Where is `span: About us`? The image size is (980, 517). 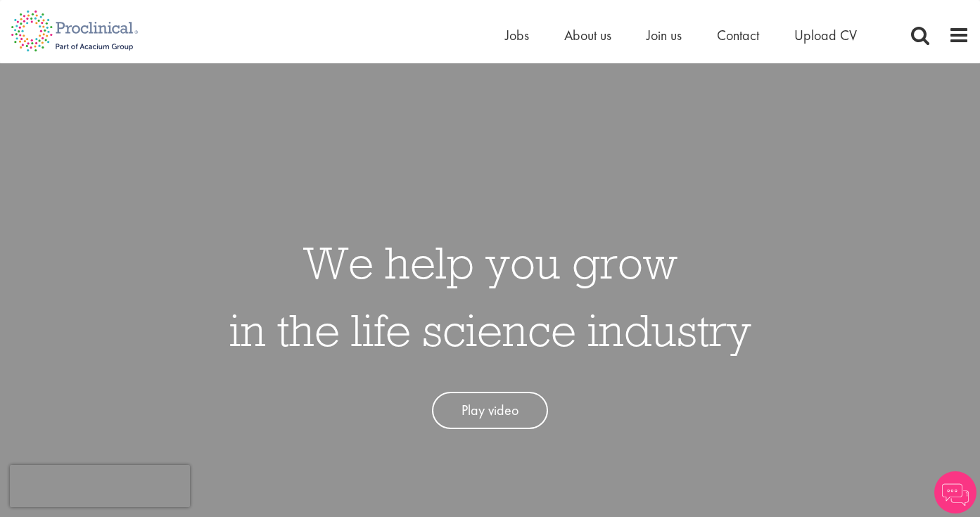 span: About us is located at coordinates (588, 35).